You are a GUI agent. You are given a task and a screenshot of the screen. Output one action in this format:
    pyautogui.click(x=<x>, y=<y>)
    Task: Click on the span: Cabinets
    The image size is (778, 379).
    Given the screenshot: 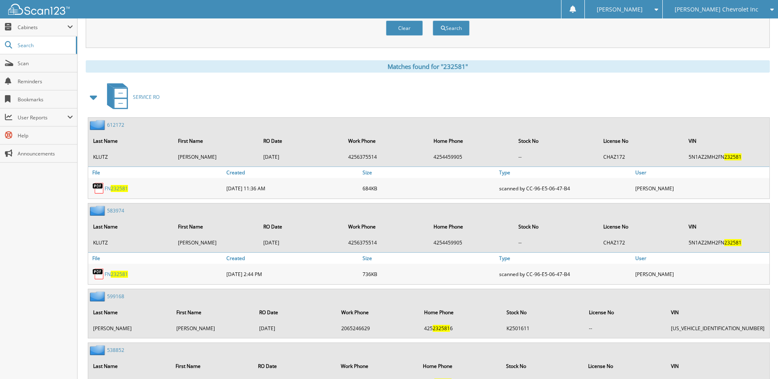 What is the action you would take?
    pyautogui.click(x=42, y=27)
    